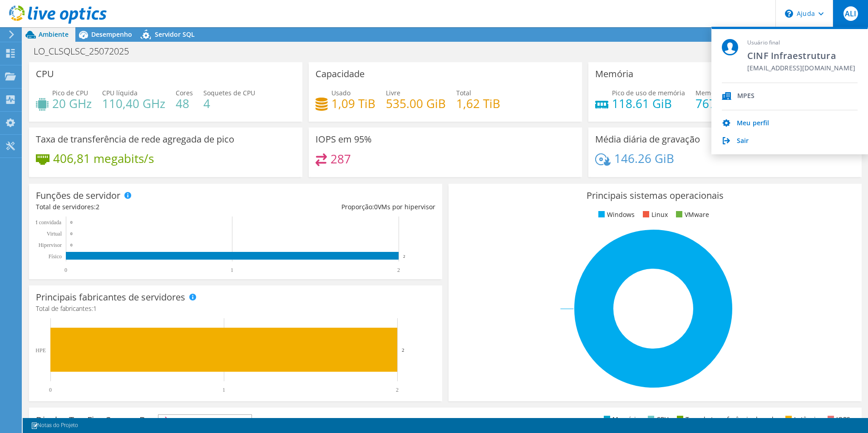  I want to click on span: Desempenho, so click(111, 34).